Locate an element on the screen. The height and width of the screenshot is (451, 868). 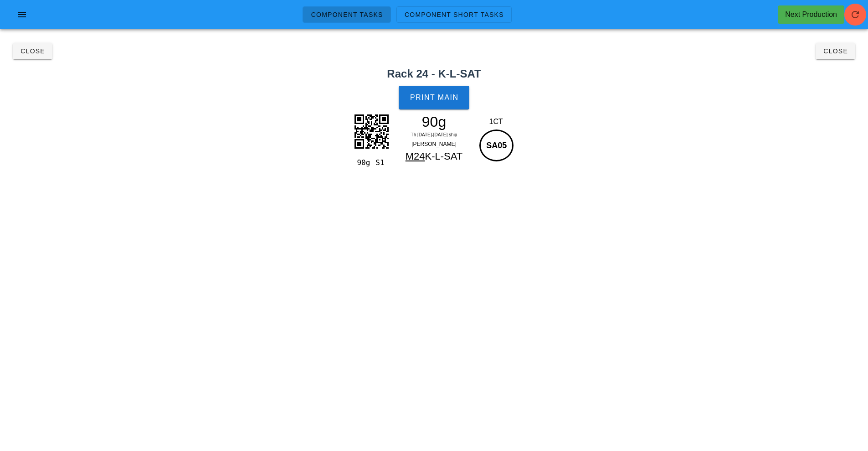
div: 1CT is located at coordinates (496, 121).